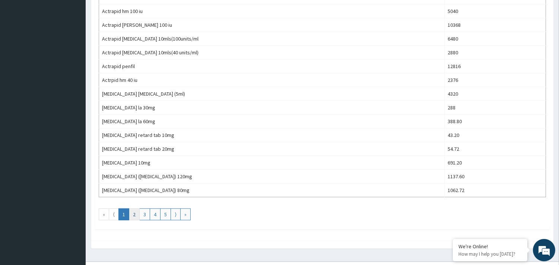 The width and height of the screenshot is (559, 265). I want to click on div: Minimize live chat window, so click(131, 13).